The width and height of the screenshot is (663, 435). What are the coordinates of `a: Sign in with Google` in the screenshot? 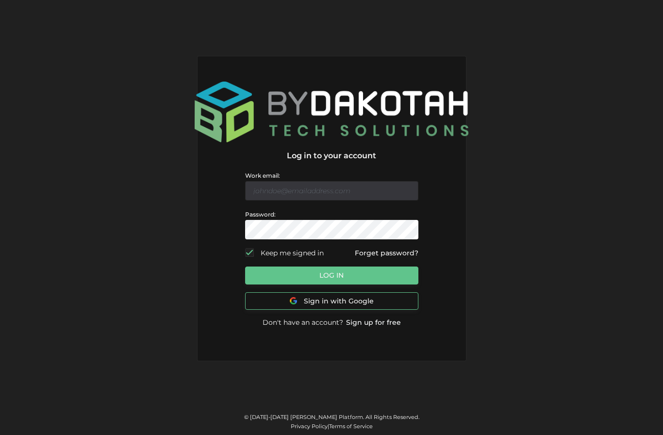 It's located at (332, 301).